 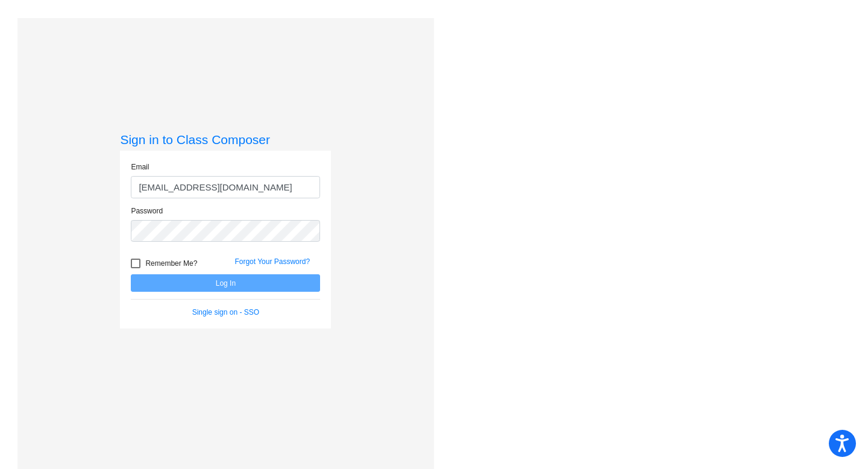 I want to click on button: Log In, so click(x=225, y=282).